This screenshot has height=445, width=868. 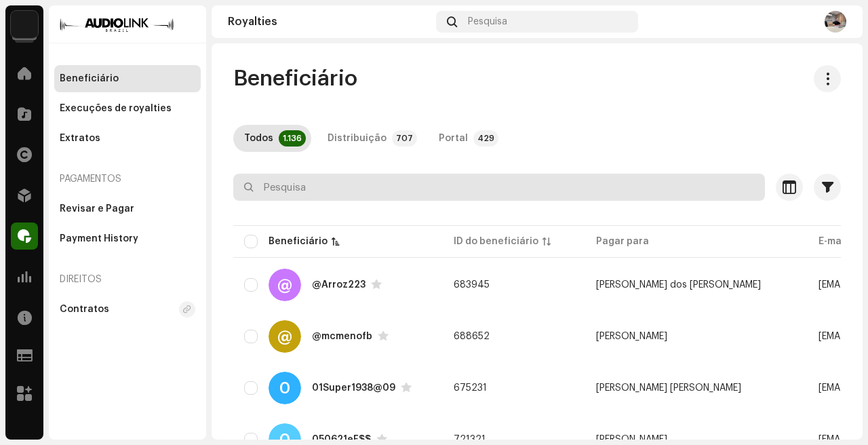 I want to click on div: 01Super1938@09, so click(x=354, y=388).